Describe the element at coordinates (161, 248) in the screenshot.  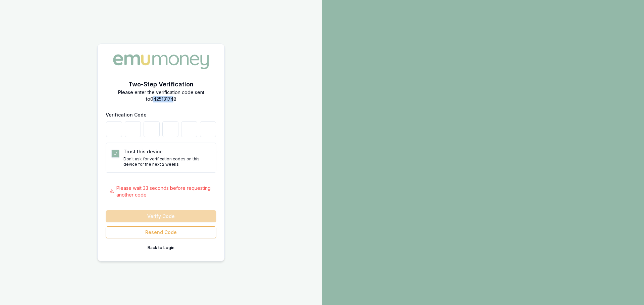
I see `button: Back to Login` at that location.